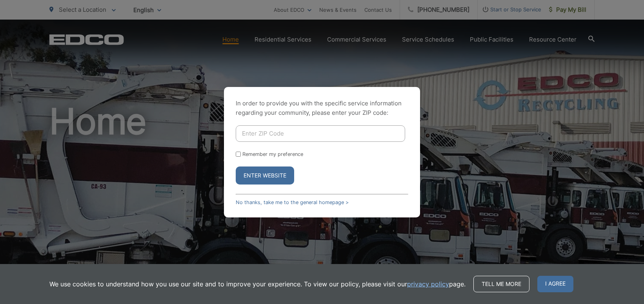 This screenshot has width=644, height=304. Describe the element at coordinates (272, 154) in the screenshot. I see `label: Remember my preference` at that location.